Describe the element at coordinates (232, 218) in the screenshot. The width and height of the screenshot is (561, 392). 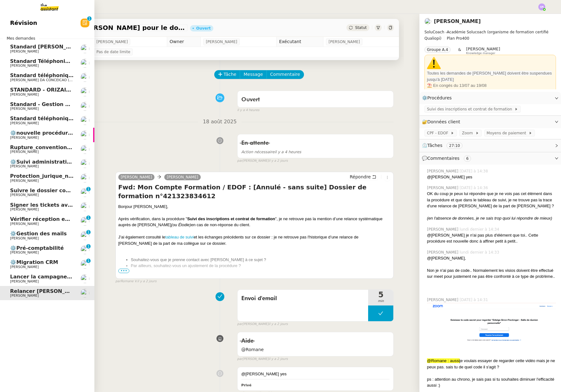
I see `strong: Suivi des inscriptions et contrat de formation` at that location.